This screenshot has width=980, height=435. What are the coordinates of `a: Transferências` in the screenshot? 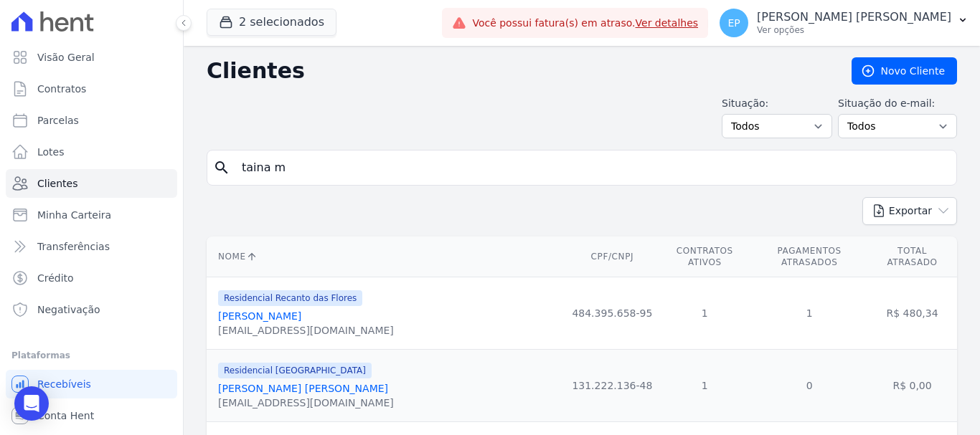 It's located at (91, 246).